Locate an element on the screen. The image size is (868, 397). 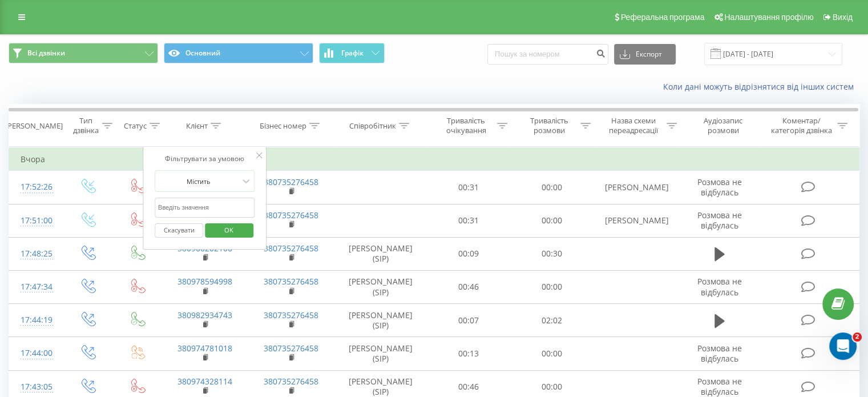
div: 17:48:25 is located at coordinates (35, 254).